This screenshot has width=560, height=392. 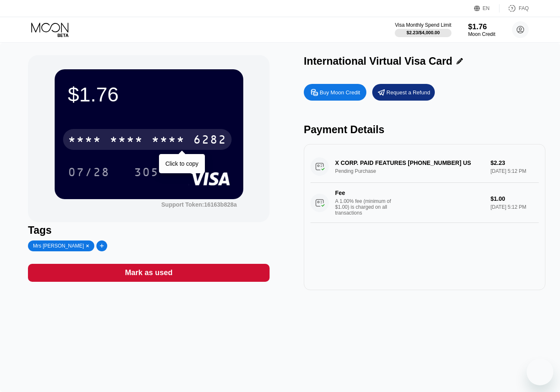 What do you see at coordinates (378, 61) in the screenshot?
I see `div: International Virtual Visa Card` at bounding box center [378, 61].